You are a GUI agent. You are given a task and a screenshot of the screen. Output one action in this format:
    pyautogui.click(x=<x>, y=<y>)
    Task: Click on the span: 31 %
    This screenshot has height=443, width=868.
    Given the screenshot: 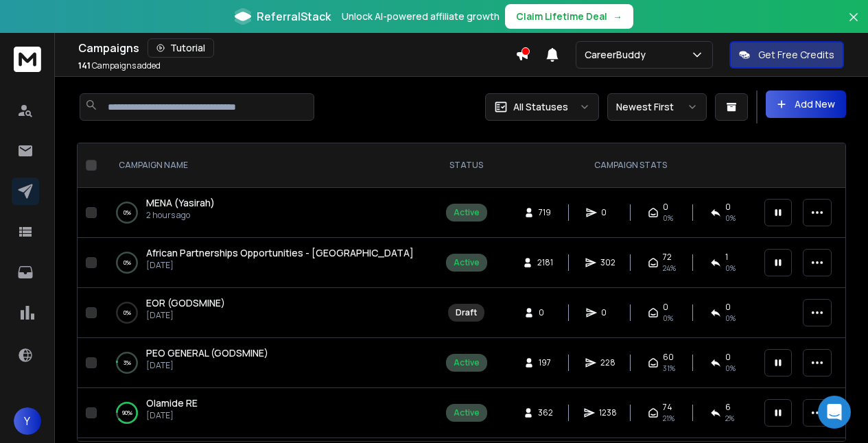 What is the action you would take?
    pyautogui.click(x=669, y=369)
    